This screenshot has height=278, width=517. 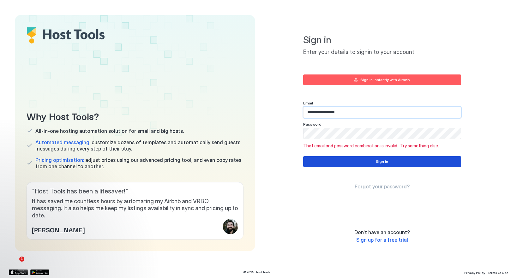 I want to click on button: Sign in instantly with Airbnb, so click(x=382, y=80).